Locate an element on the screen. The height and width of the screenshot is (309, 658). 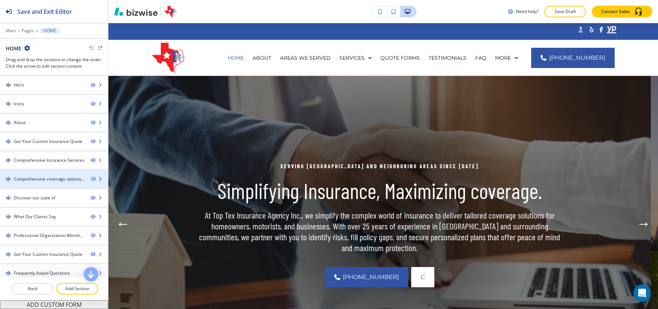
div: Comprehensive coverage options you can trust is located at coordinates (49, 179).